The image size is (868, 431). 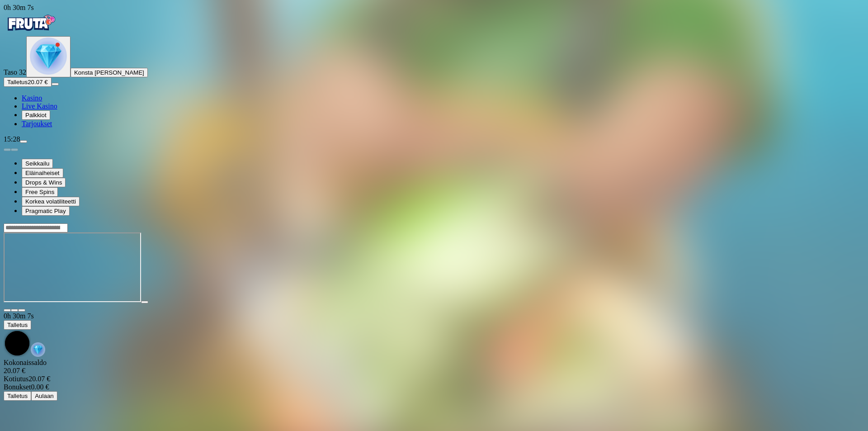 What do you see at coordinates (43, 182) in the screenshot?
I see `span: Drops & Wins` at bounding box center [43, 182].